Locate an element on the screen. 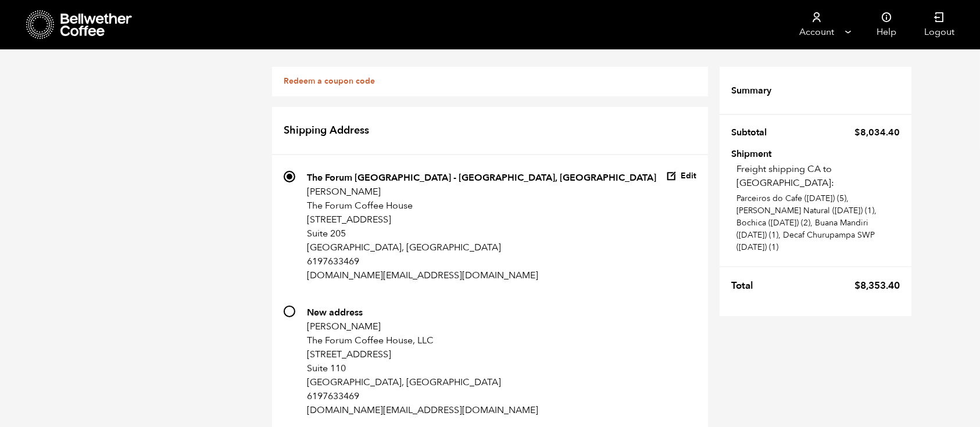 The height and width of the screenshot is (427, 980). bdi: 8,353.40 is located at coordinates (877, 285).